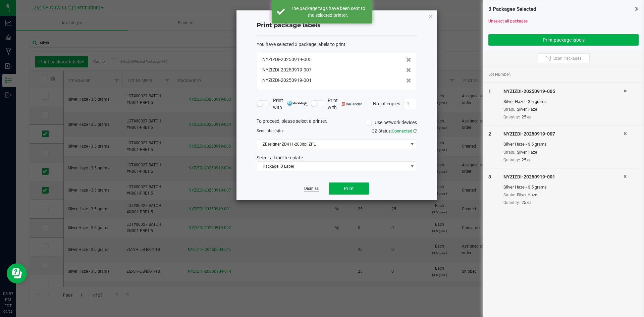  I want to click on div: To proceed, please select a printer., so click(337, 123).